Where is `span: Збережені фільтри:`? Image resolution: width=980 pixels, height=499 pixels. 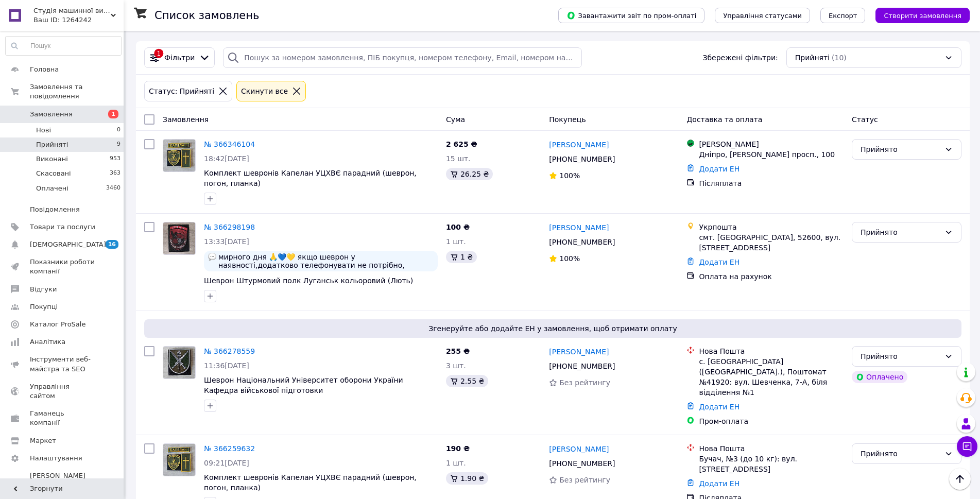 span: Збережені фільтри: is located at coordinates (740, 57).